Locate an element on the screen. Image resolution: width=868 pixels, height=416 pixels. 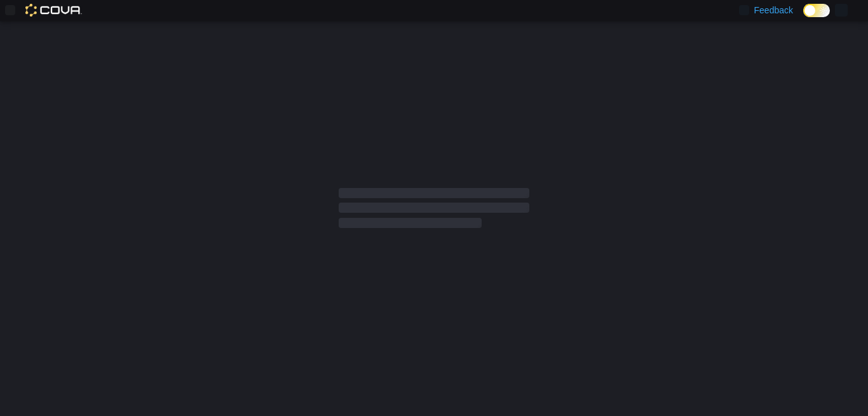
span: Dark Mode is located at coordinates (803, 17).